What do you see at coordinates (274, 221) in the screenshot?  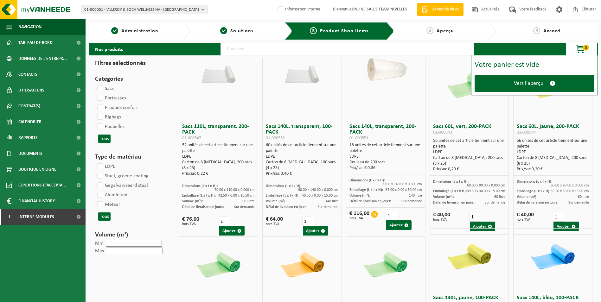 I see `div: € 64,00` at bounding box center [274, 221].